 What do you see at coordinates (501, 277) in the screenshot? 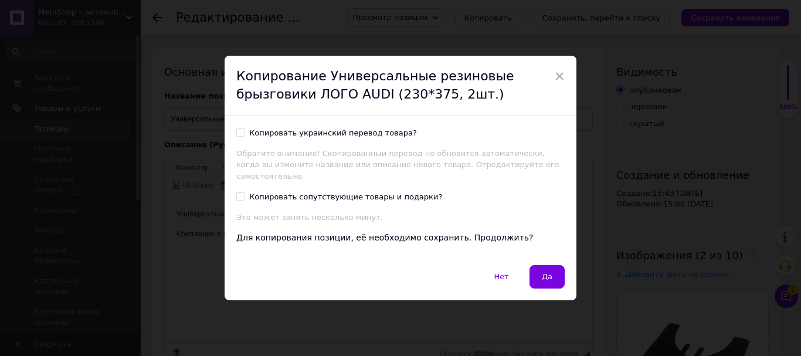
I see `button: Нет` at bounding box center [501, 277].